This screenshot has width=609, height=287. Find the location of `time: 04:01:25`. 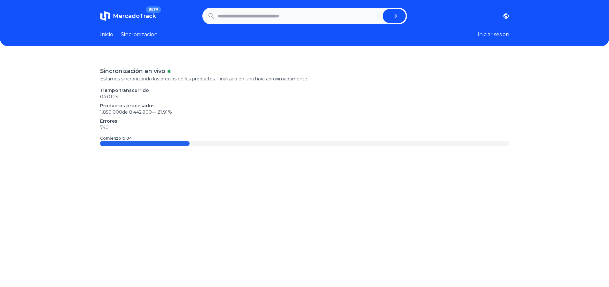

time: 04:01:25 is located at coordinates (109, 97).